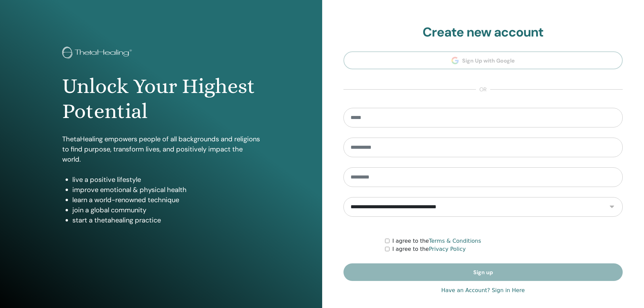 This screenshot has width=644, height=308. I want to click on span: or, so click(483, 89).